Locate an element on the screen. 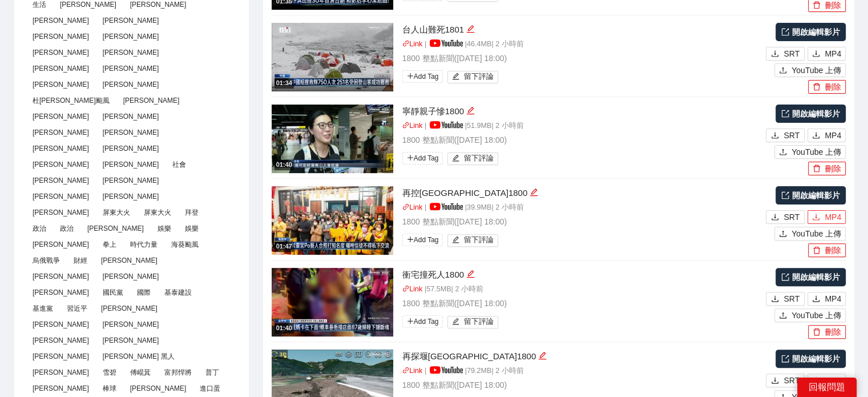  span: 拜登 is located at coordinates (192, 213).